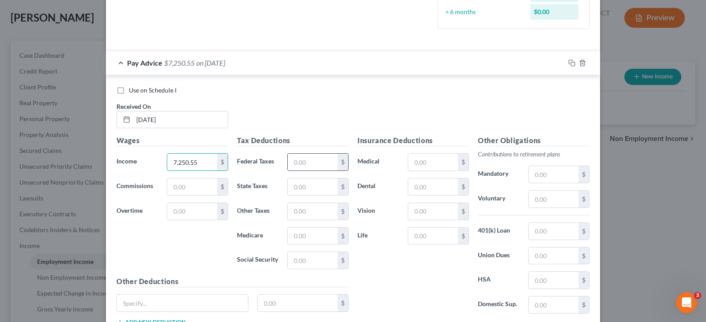 This screenshot has width=706, height=322. I want to click on h5: Wages, so click(172, 141).